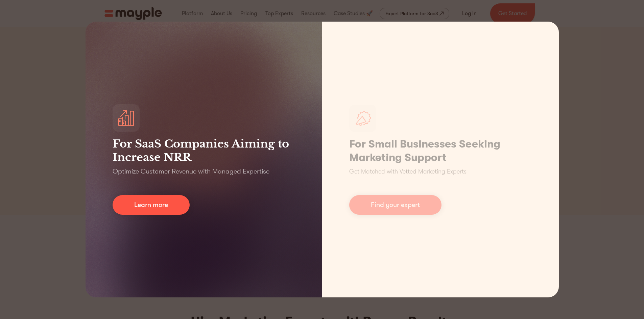 This screenshot has height=319, width=644. Describe the element at coordinates (441, 151) in the screenshot. I see `h1: For Small Businesses Seeking Marketing Support` at that location.